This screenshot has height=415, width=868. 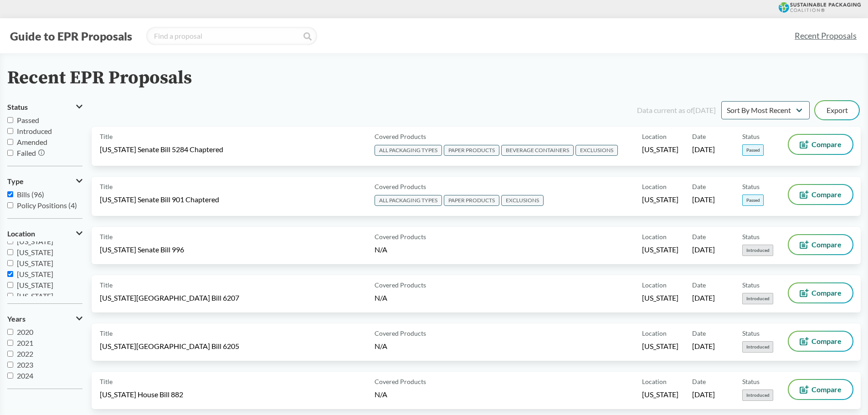 What do you see at coordinates (838, 110) in the screenshot?
I see `button: Export` at bounding box center [838, 110].